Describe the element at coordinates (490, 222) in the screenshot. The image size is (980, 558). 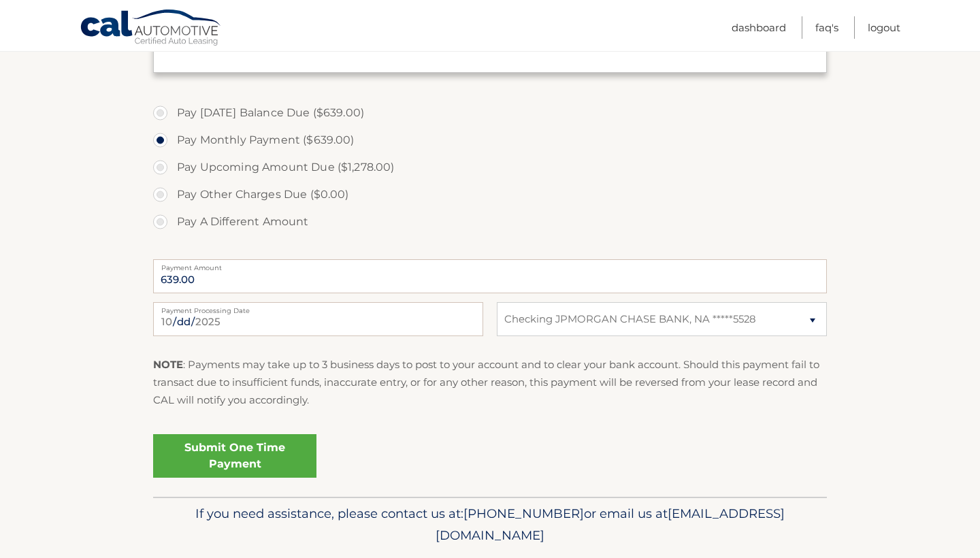
I see `label: Pay A Different Amount` at that location.